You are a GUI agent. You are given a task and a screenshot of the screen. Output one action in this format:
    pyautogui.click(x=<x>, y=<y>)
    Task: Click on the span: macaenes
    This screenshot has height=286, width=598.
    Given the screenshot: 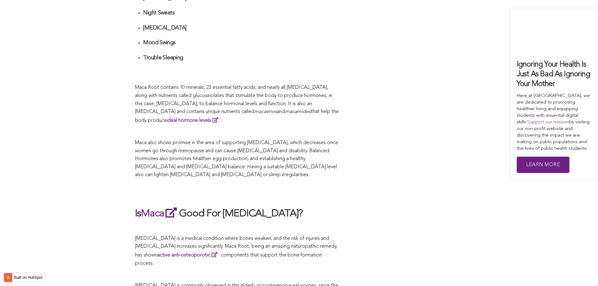 What is the action you would take?
    pyautogui.click(x=266, y=112)
    